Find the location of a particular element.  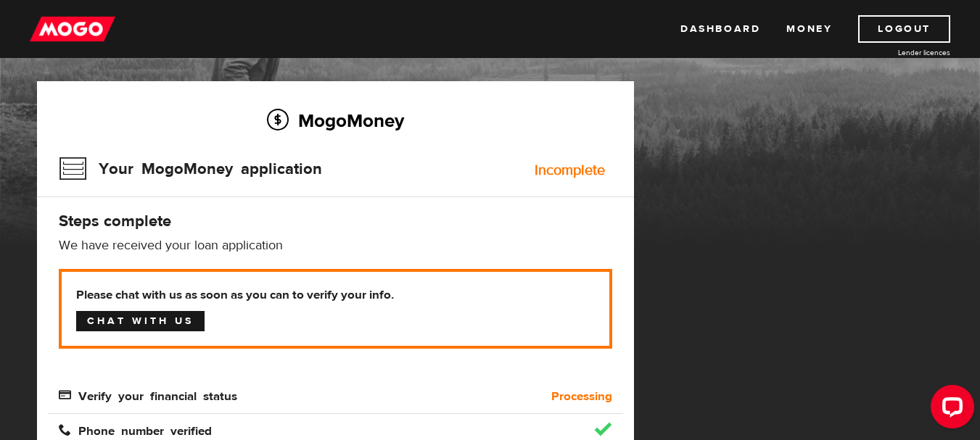

button: Open LiveChat chat widget is located at coordinates (33, 27).